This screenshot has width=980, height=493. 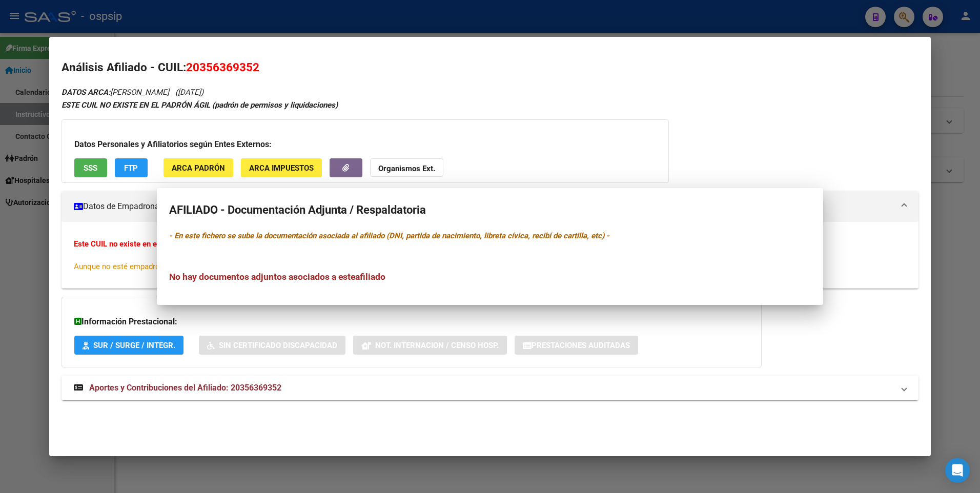 What do you see at coordinates (134, 345) in the screenshot?
I see `span: SUR / SURGE / INTEGR.` at bounding box center [134, 345].